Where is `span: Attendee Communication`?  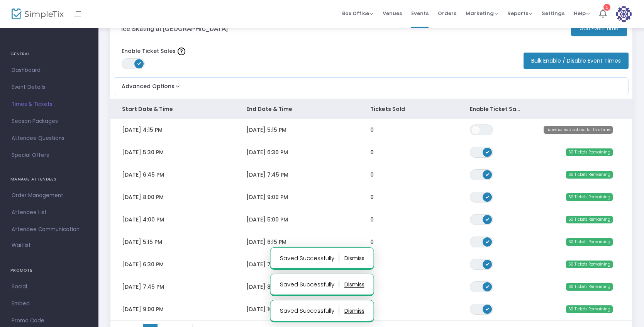
span: Attendee Communication is located at coordinates (49, 229).